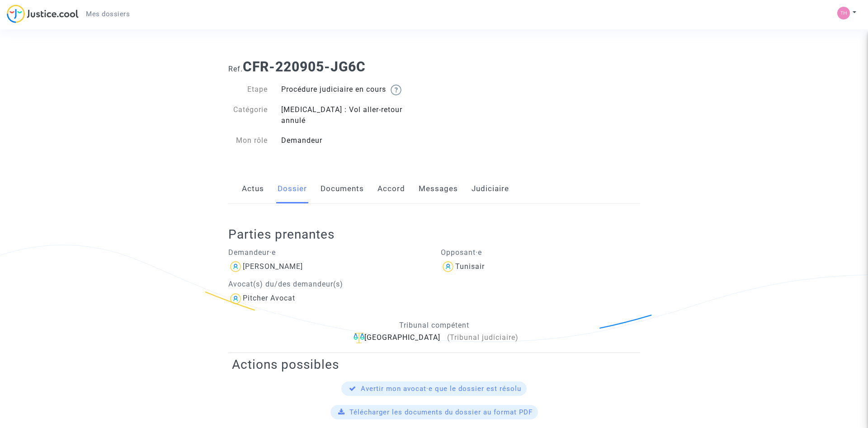 The width and height of the screenshot is (868, 428). What do you see at coordinates (248, 90) in the screenshot?
I see `div: Etape` at bounding box center [248, 90].